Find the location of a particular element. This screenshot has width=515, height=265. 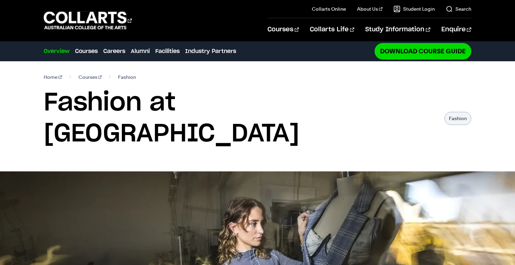

a: Collarts Life is located at coordinates (332, 30).